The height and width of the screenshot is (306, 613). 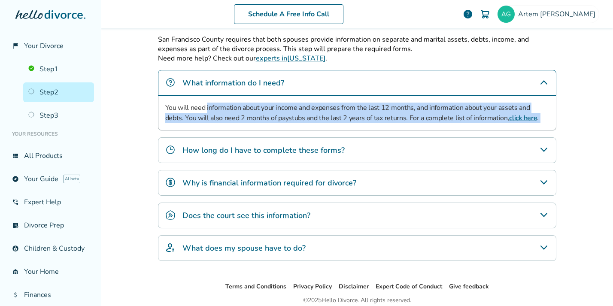 What do you see at coordinates (523, 118) in the screenshot?
I see `a: click here` at bounding box center [523, 118].